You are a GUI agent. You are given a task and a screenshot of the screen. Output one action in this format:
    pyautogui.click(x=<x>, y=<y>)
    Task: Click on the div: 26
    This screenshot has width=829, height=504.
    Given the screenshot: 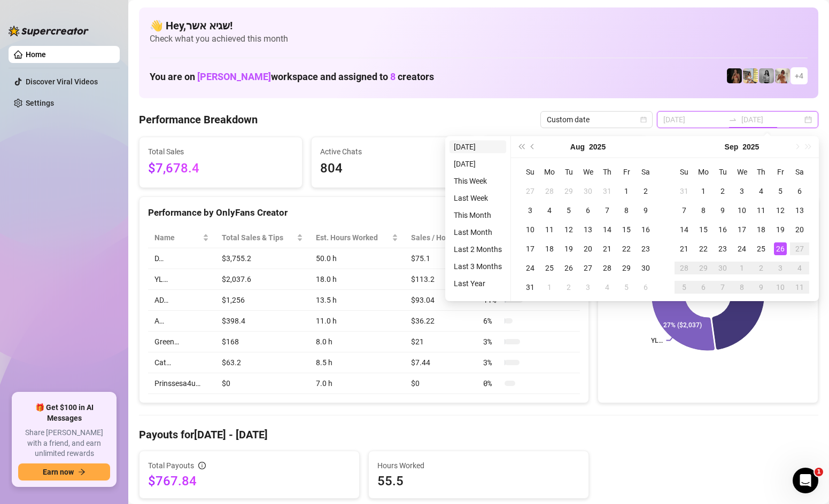 What is the action you would take?
    pyautogui.click(x=780, y=249)
    